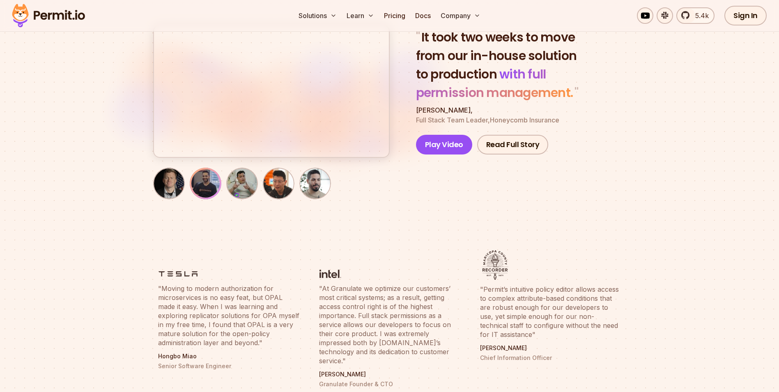 The width and height of the screenshot is (779, 392). I want to click on p: Senior Software Engineer, so click(229, 366).